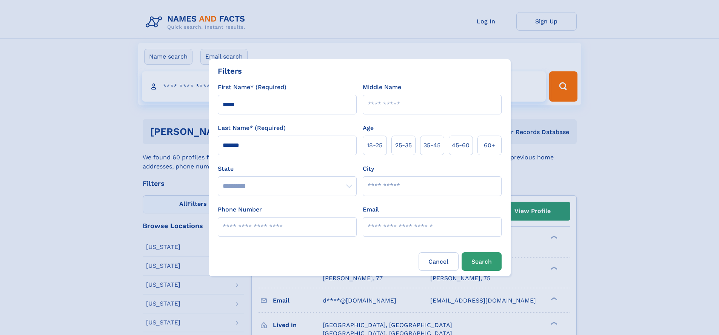  What do you see at coordinates (368, 128) in the screenshot?
I see `label: Age` at bounding box center [368, 128].